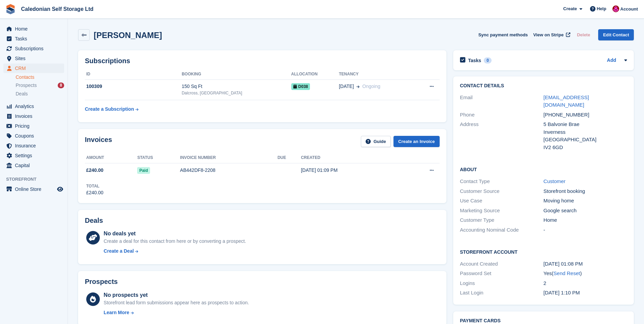  Describe the element at coordinates (475, 60) in the screenshot. I see `h2: Tasks` at that location.